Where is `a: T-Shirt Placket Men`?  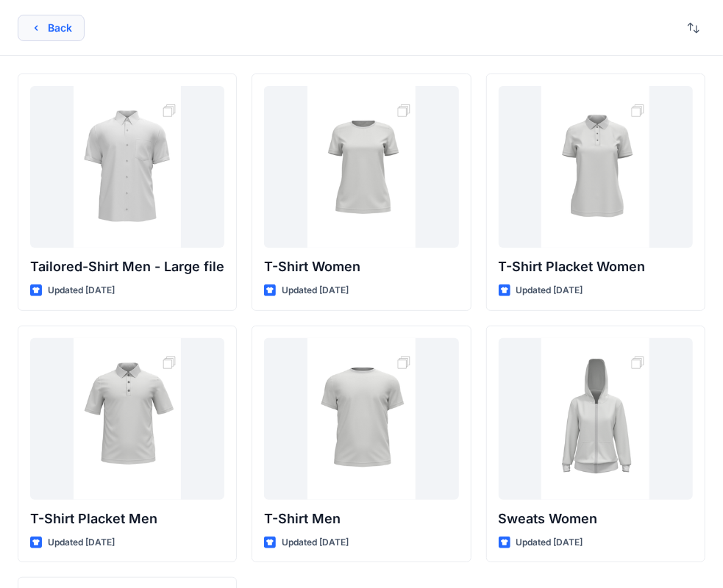 a: T-Shirt Placket Men is located at coordinates (128, 419).